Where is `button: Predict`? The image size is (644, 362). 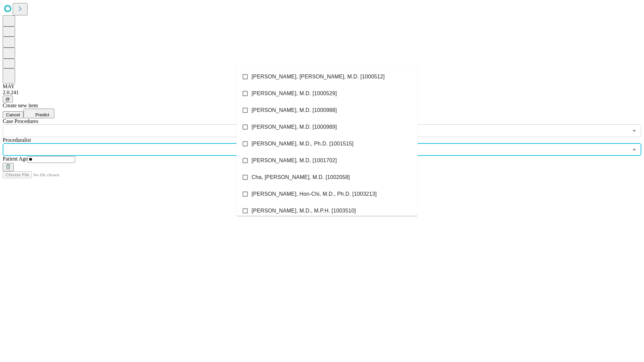
button: Predict is located at coordinates (39, 113).